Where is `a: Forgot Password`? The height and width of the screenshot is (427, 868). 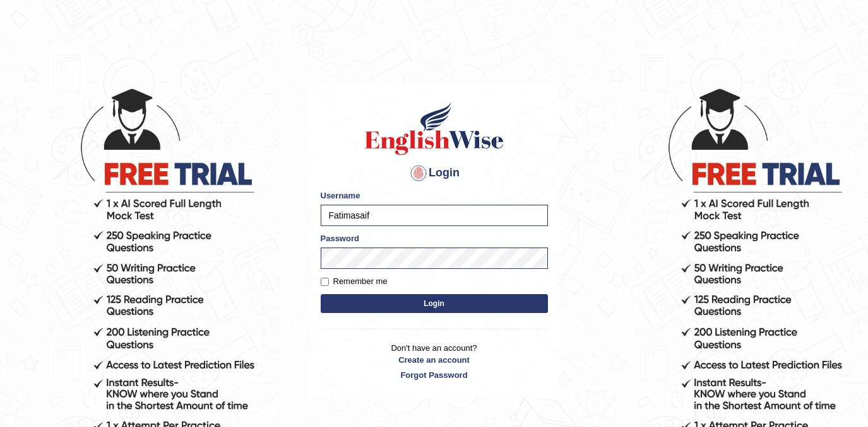
a: Forgot Password is located at coordinates (434, 375).